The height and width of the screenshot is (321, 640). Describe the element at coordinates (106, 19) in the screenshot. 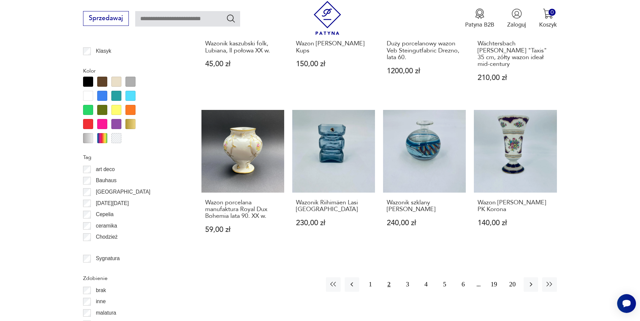

I see `a: Sprzedawaj` at that location.